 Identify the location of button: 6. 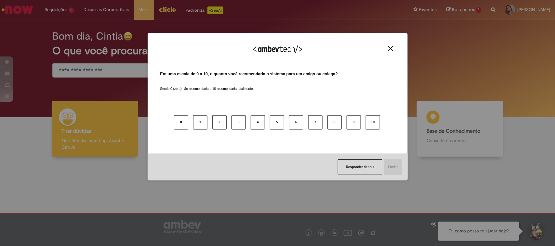
(296, 123).